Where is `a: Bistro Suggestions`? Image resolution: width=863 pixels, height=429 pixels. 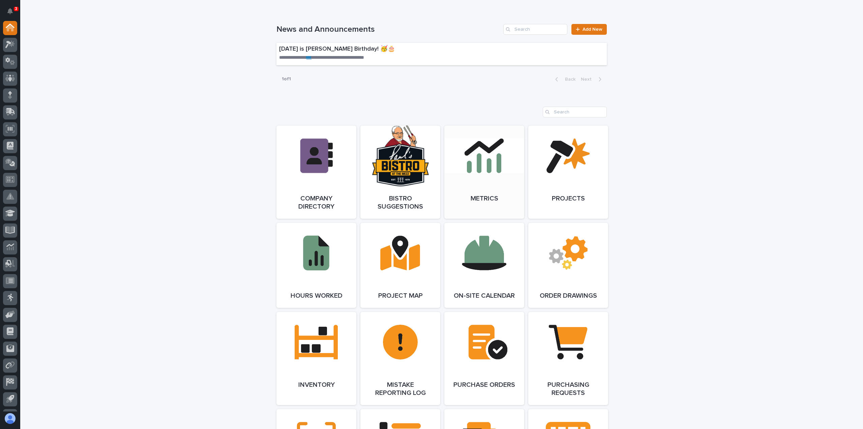 a: Bistro Suggestions is located at coordinates (400, 172).